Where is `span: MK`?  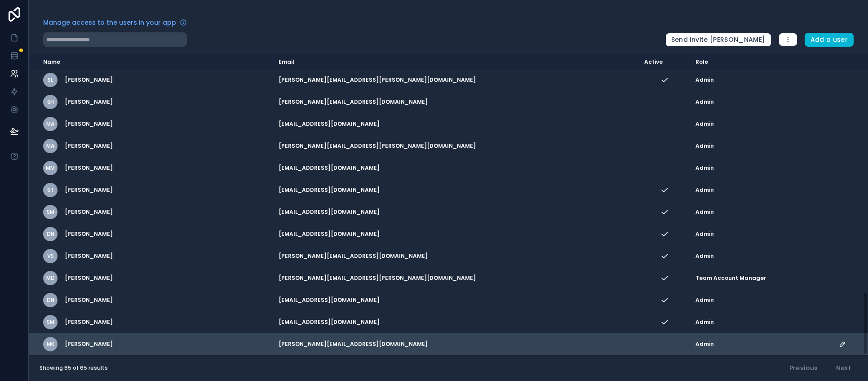 span: MK is located at coordinates (50, 344).